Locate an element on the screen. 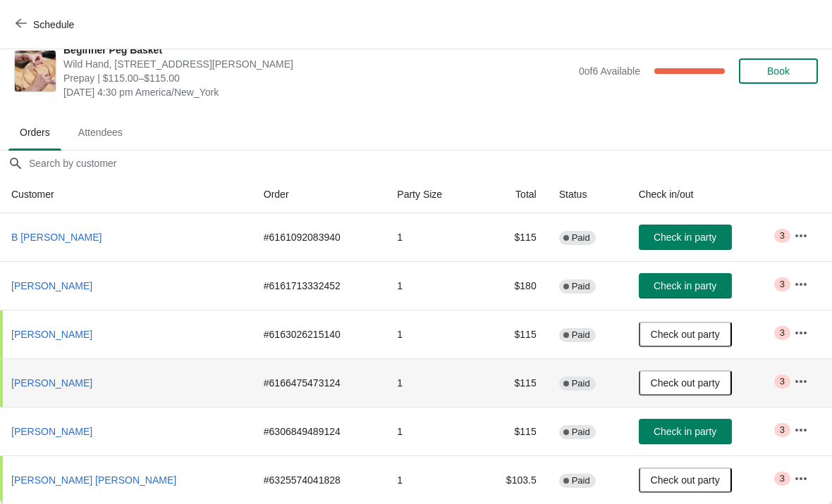 Image resolution: width=832 pixels, height=504 pixels. span: Schedule is located at coordinates (54, 25).